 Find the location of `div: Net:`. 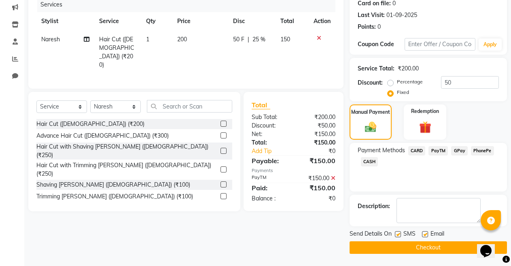

div: Net: is located at coordinates (269, 134).